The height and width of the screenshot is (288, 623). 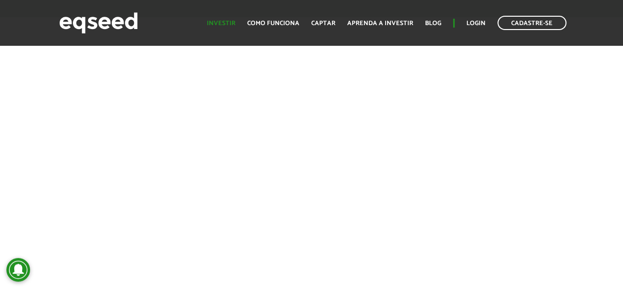 What do you see at coordinates (433, 23) in the screenshot?
I see `a: Blog` at bounding box center [433, 23].